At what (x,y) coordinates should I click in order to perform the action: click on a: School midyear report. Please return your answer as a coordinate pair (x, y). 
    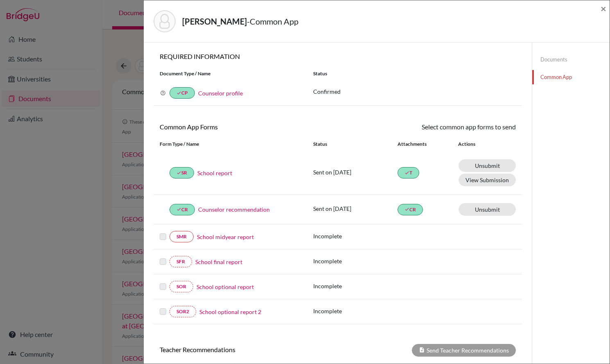
    Looking at the image, I should click on (225, 237).